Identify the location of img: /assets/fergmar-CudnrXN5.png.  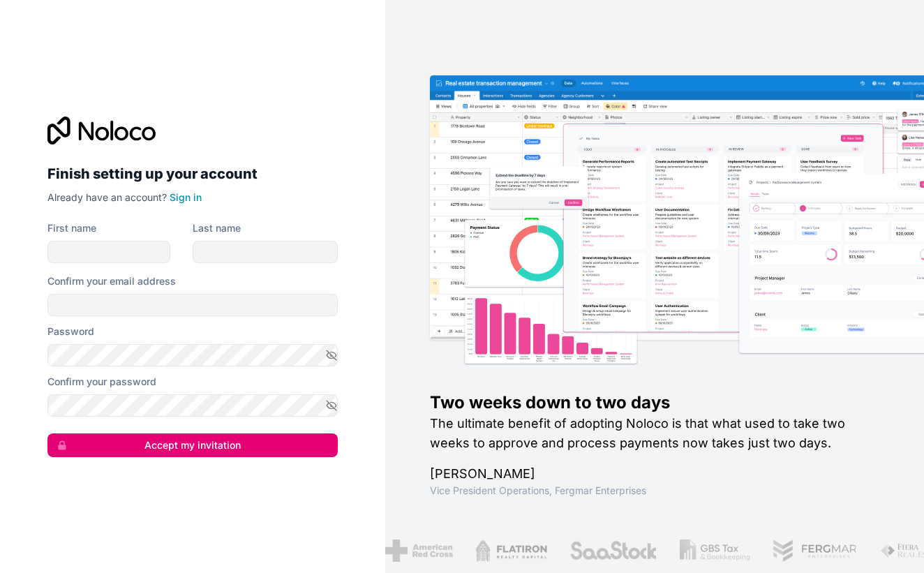
(815, 550).